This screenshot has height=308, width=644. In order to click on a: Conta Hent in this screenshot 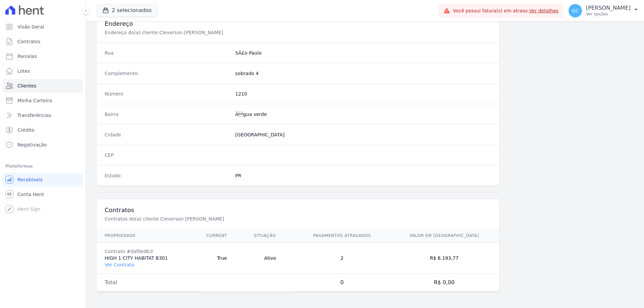, I will do `click(43, 194)`.